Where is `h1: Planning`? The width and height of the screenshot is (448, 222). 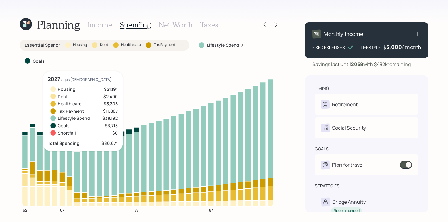 h1: Planning is located at coordinates (58, 24).